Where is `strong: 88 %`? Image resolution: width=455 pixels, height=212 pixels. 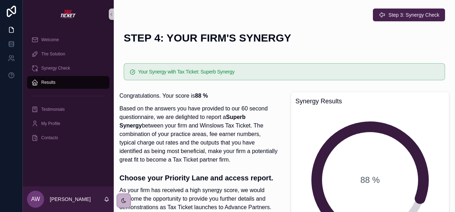 strong: 88 % is located at coordinates (202, 96).